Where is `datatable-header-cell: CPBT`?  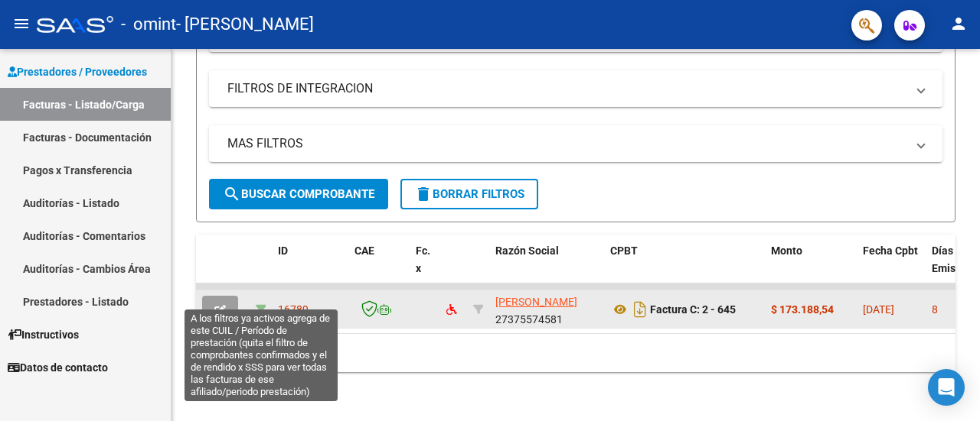 datatable-header-cell: CPBT is located at coordinates (684, 269).